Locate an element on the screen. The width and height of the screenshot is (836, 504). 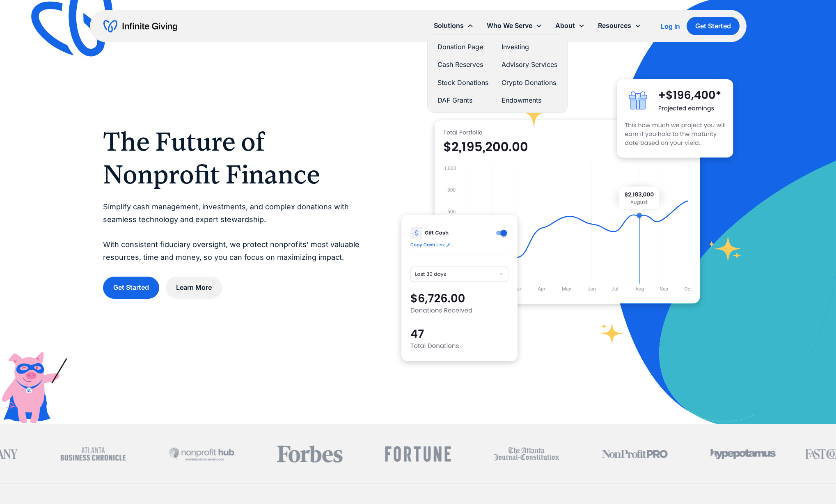
p: Simplify cash management, investments, and complex donations with seamless technology and expert ... is located at coordinates (235, 232).